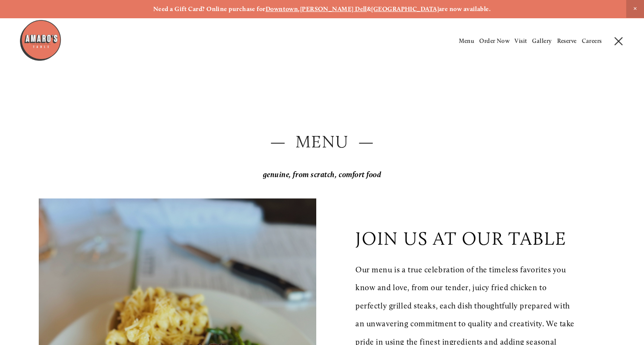 The width and height of the screenshot is (644, 345). I want to click on strong: Need a Gift Card? Online purchase for, so click(209, 9).